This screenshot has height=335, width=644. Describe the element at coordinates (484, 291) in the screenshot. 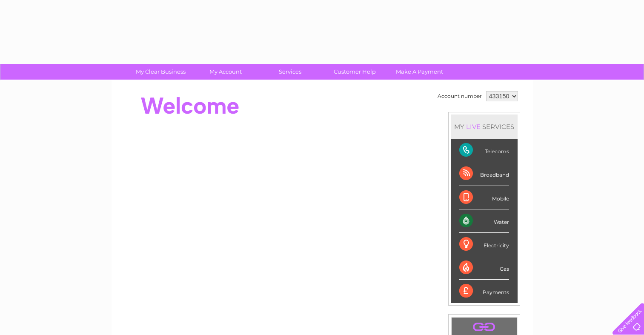

I see `div: Payments` at that location.